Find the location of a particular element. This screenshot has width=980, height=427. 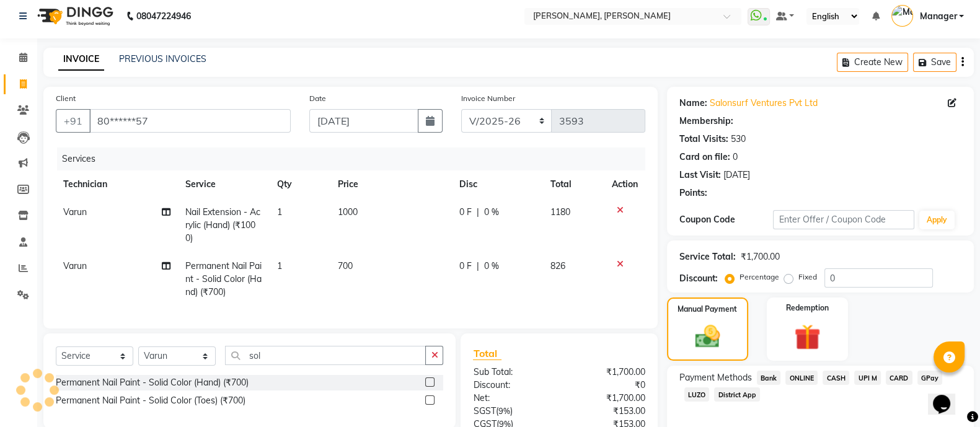

div: ₹0 is located at coordinates (607, 385).